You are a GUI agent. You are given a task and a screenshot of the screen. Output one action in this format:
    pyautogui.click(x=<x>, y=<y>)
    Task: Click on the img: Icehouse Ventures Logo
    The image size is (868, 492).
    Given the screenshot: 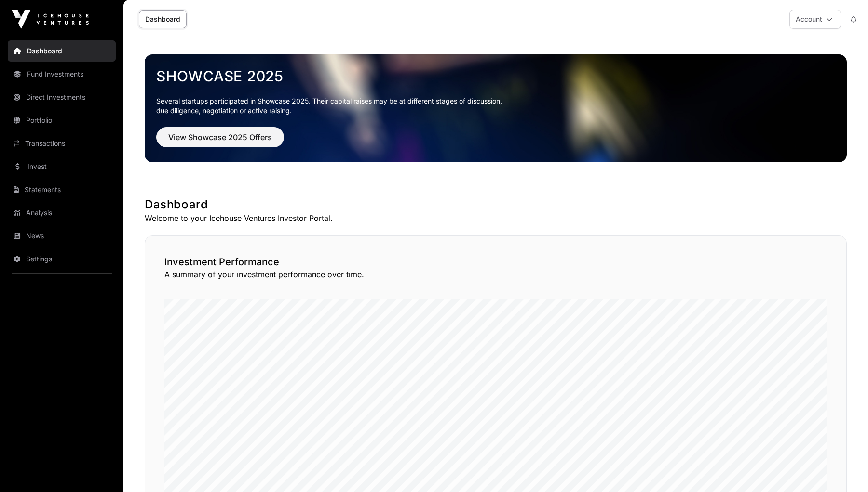 What is the action you would take?
    pyautogui.click(x=50, y=19)
    